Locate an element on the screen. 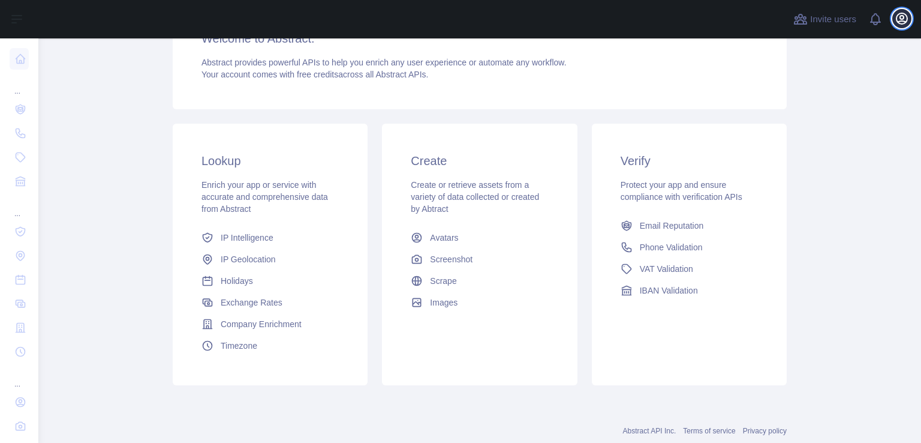 Image resolution: width=921 pixels, height=443 pixels. a: Privacy policy is located at coordinates (765, 431).